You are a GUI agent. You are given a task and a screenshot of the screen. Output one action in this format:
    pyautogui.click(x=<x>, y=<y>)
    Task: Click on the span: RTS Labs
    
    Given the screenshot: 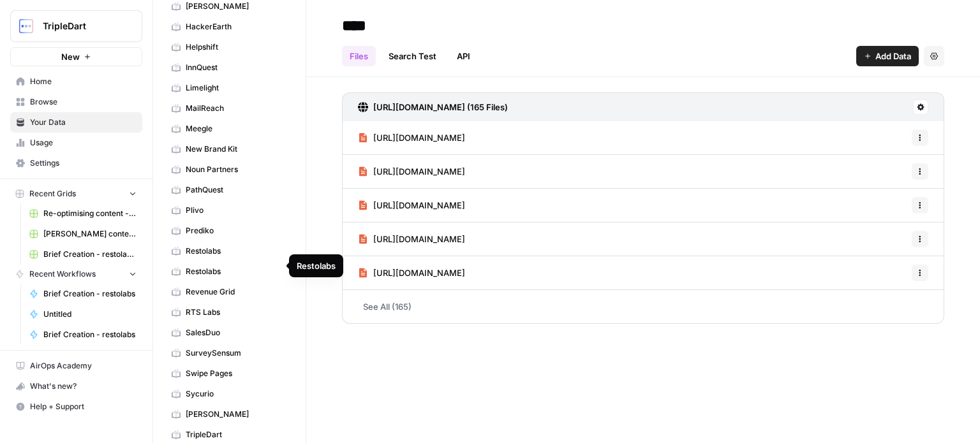 What is the action you would take?
    pyautogui.click(x=236, y=313)
    